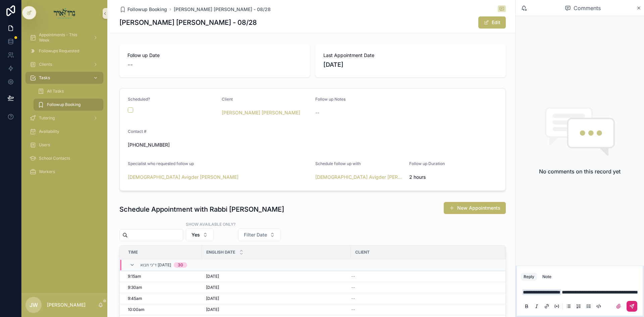 This screenshot has height=317, width=644. Describe the element at coordinates (135, 287) in the screenshot. I see `span: 9:30am` at that location.